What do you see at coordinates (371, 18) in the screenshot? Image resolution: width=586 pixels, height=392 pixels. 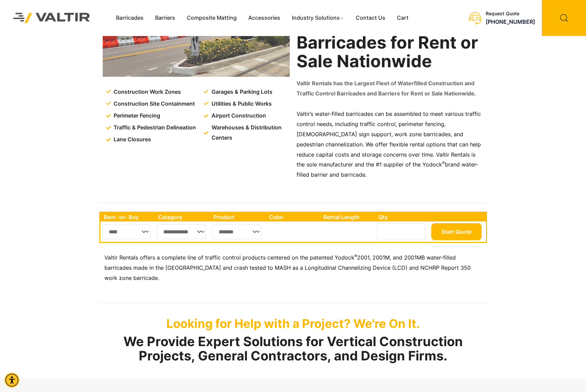 I see `a: Contact Us` at bounding box center [371, 18].